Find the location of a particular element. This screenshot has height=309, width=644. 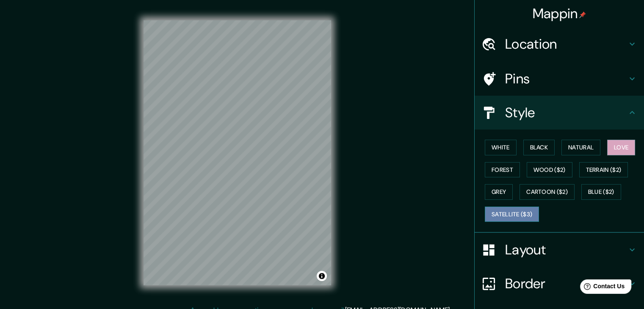

button: Satellite ($3) is located at coordinates (512, 214).